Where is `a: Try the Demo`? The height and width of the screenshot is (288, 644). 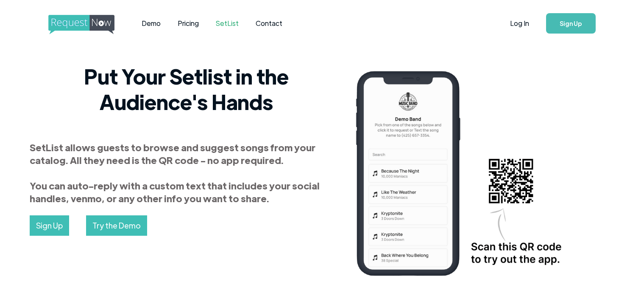 a: Try the Demo is located at coordinates (117, 225).